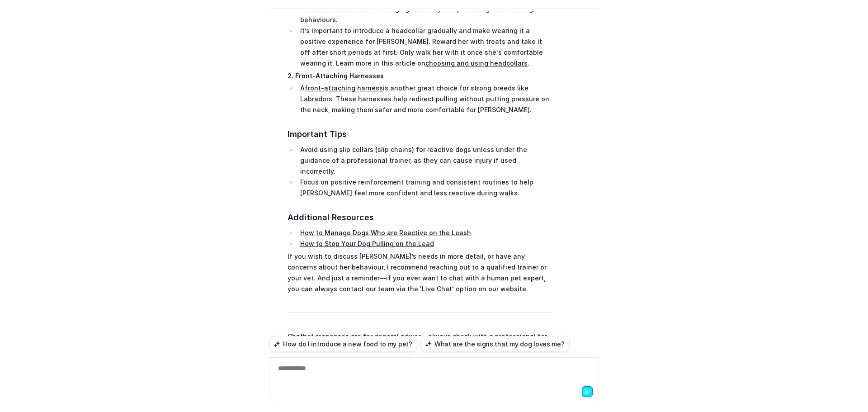 Image resolution: width=868 pixels, height=412 pixels. I want to click on h3: Important Tips, so click(420, 134).